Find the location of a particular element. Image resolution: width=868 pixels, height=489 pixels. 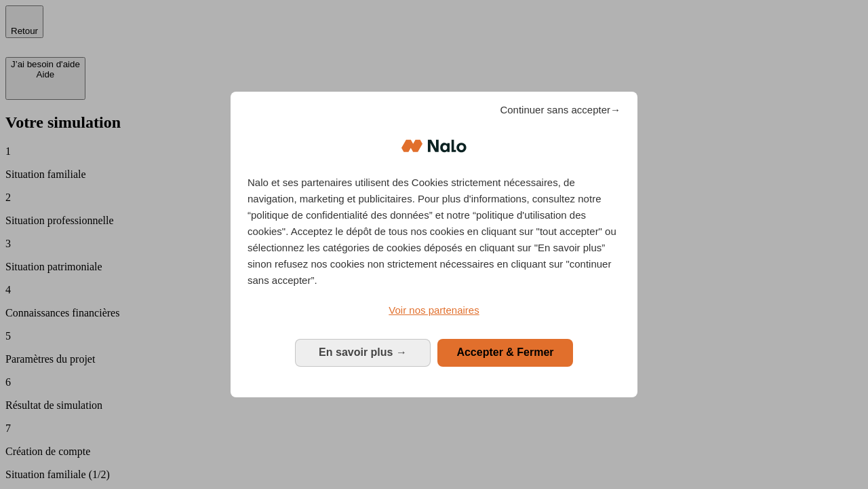

span: Accepter & Fermer is located at coordinates (505, 351).